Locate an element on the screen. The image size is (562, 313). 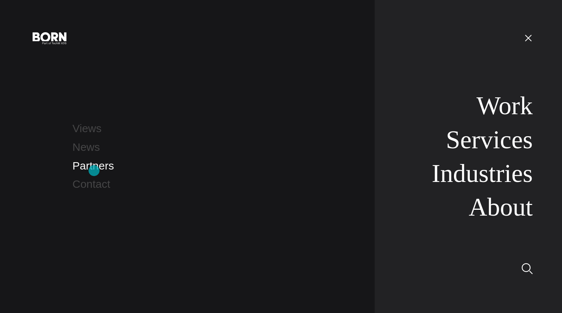
a: Views is located at coordinates (87, 128).